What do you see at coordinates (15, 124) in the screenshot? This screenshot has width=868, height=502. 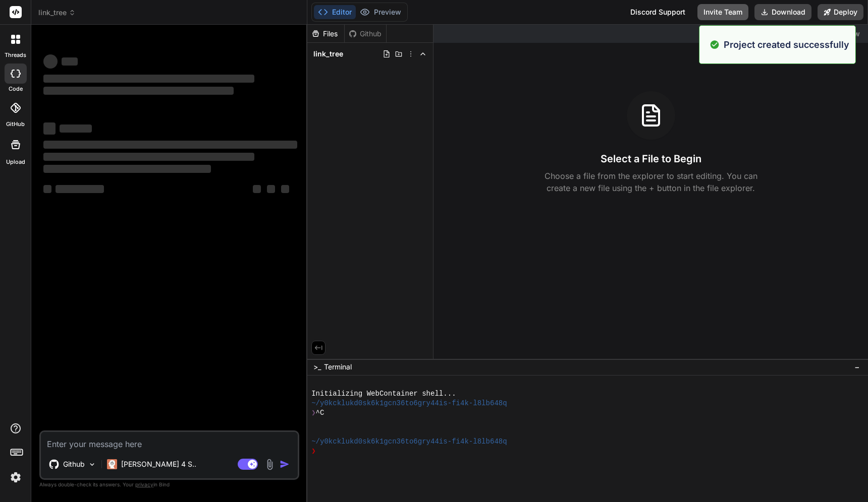 I see `label: GitHub` at bounding box center [15, 124].